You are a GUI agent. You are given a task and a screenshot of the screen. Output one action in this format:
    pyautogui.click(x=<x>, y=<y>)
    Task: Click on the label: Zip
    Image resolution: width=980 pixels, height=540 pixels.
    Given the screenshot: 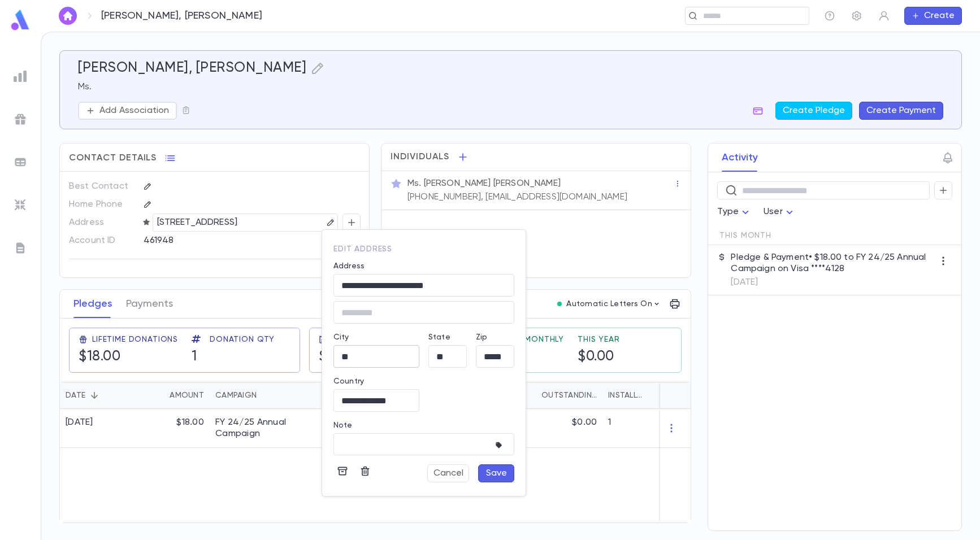 What is the action you would take?
    pyautogui.click(x=482, y=338)
    